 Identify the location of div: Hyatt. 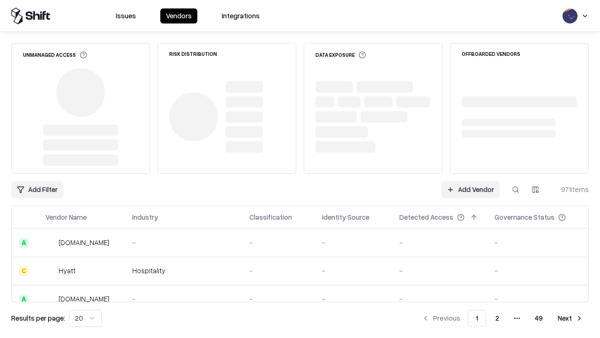
(67, 270).